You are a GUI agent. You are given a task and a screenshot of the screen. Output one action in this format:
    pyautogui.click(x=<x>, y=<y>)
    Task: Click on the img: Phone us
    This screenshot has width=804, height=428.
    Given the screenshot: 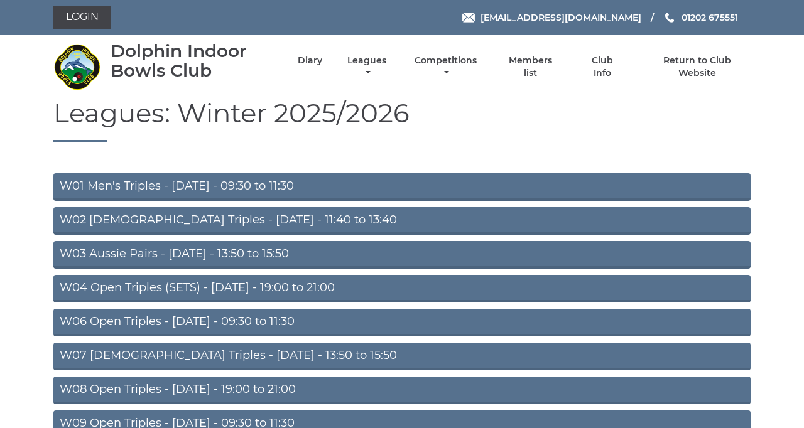 What is the action you would take?
    pyautogui.click(x=669, y=18)
    